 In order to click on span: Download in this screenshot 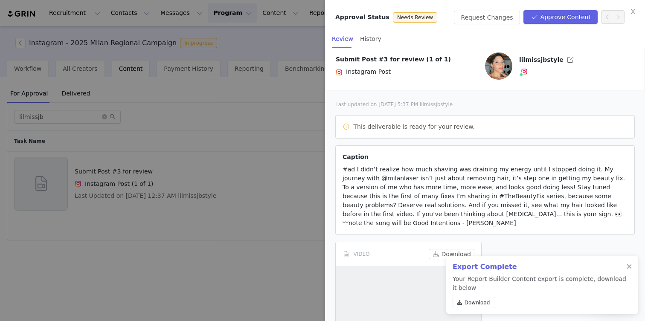, I will do `click(478, 303)`.